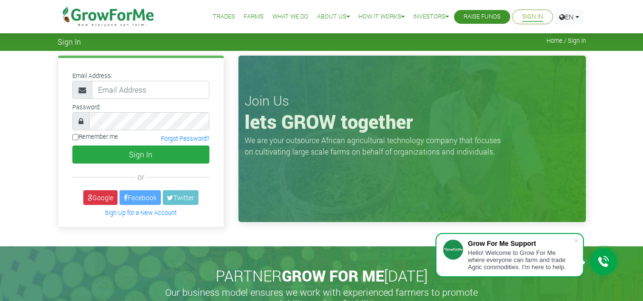  Describe the element at coordinates (253, 17) in the screenshot. I see `a: Farms` at that location.